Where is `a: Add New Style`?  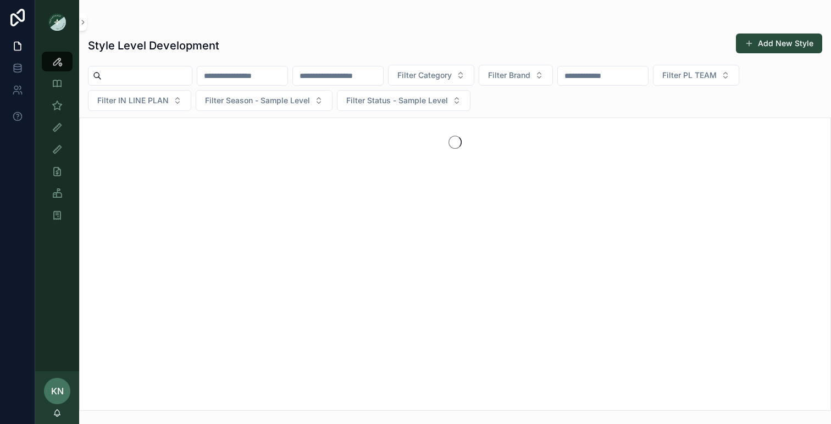 a: Add New Style is located at coordinates (779, 43).